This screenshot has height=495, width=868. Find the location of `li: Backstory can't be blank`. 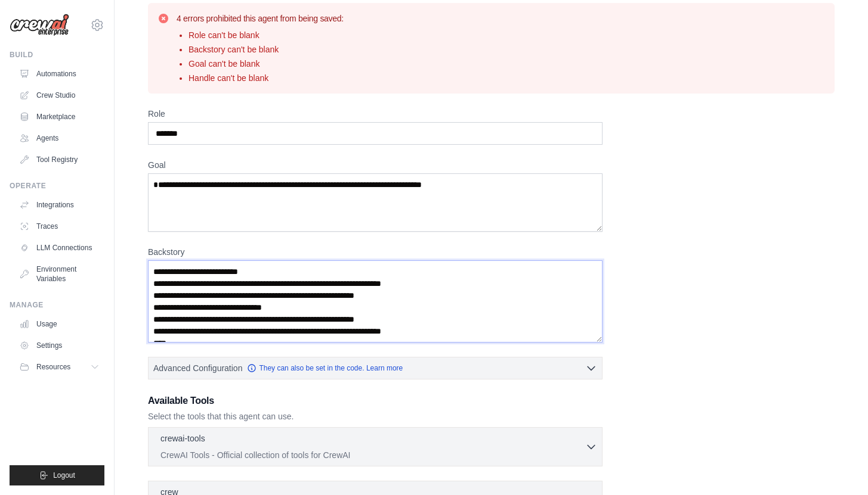

li: Backstory can't be blank is located at coordinates (266, 50).